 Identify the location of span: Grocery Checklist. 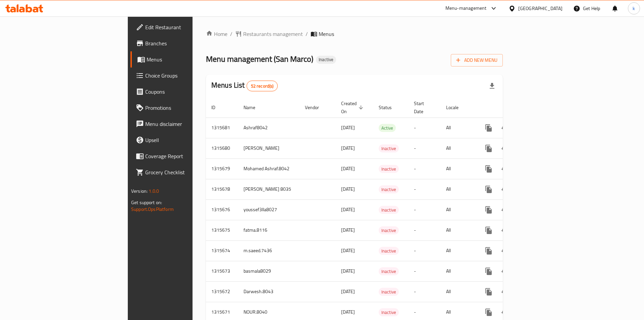
(187, 172).